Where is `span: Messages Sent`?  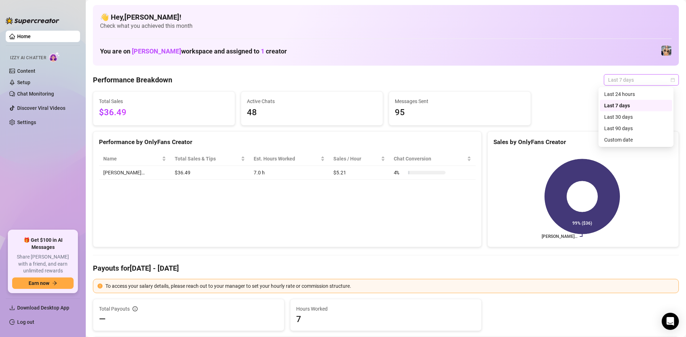
span: Messages Sent is located at coordinates (460, 101).